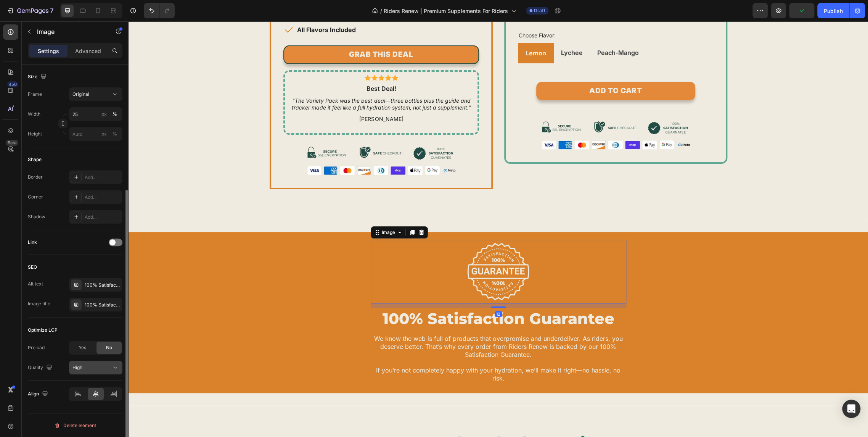  I want to click on button: 7, so click(30, 11).